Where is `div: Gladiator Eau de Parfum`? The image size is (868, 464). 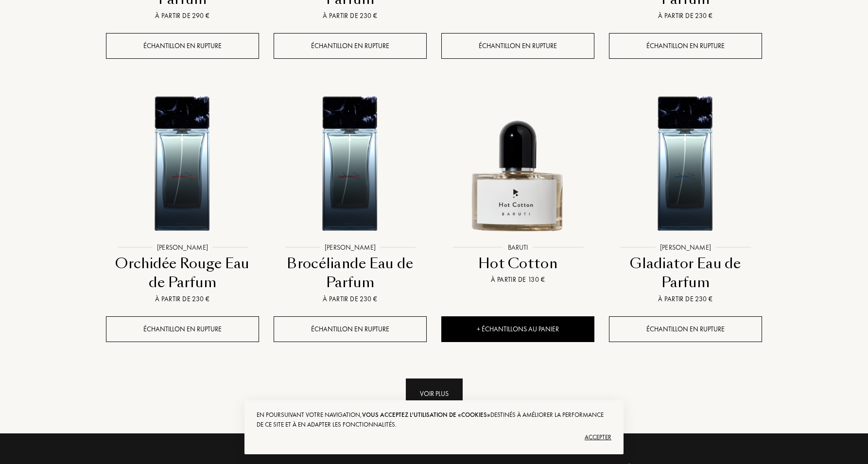
div: Gladiator Eau de Parfum is located at coordinates (685, 273).